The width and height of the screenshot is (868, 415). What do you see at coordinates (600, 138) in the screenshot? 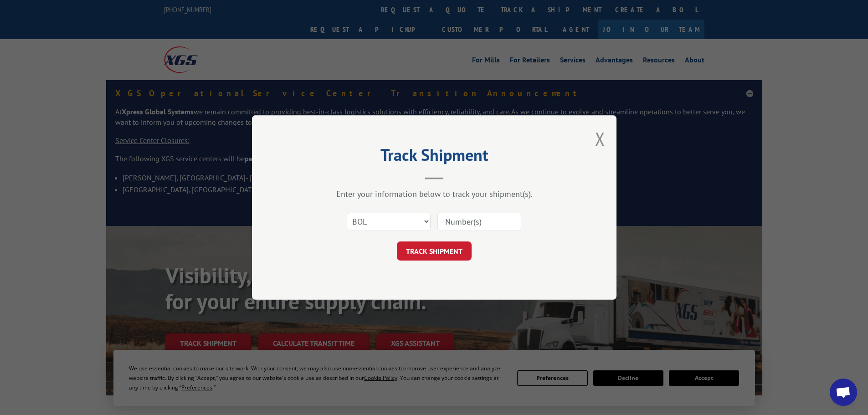
I see `button: Close modal` at bounding box center [600, 138].